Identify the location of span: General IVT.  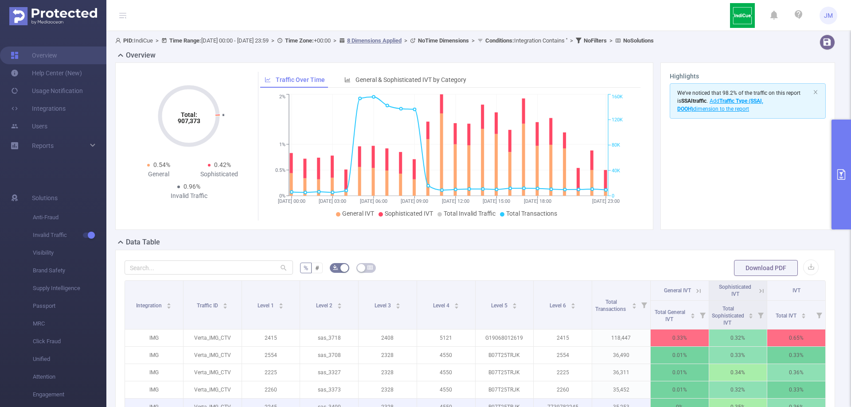
(677, 291).